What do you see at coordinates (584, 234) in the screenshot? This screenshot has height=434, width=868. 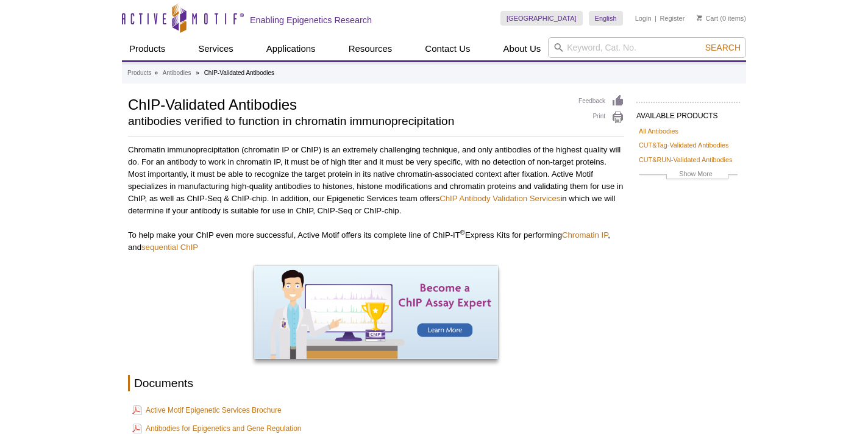 I see `a: Chromatin IP` at bounding box center [584, 234].